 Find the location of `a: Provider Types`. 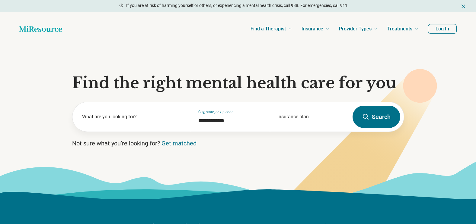

a: Provider Types is located at coordinates (358, 29).